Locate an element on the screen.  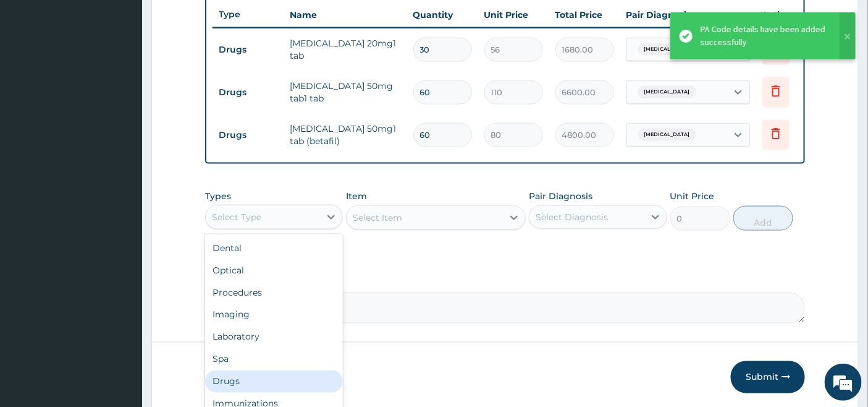
div: Laboratory is located at coordinates (273, 337).